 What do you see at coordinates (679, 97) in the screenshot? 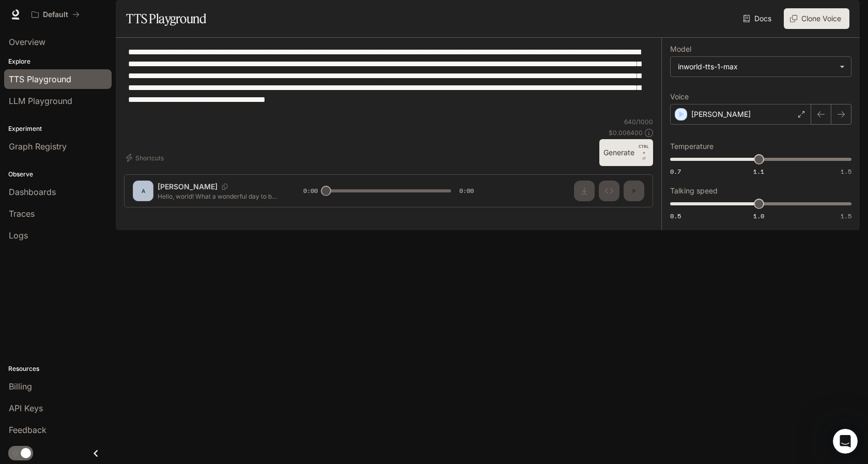
I see `p: Voice` at bounding box center [679, 97].